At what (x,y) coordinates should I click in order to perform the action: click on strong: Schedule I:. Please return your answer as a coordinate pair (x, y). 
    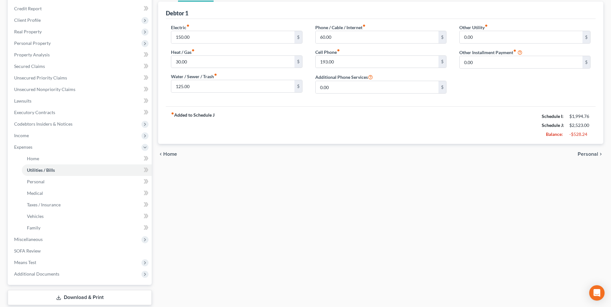
    Looking at the image, I should click on (552, 116).